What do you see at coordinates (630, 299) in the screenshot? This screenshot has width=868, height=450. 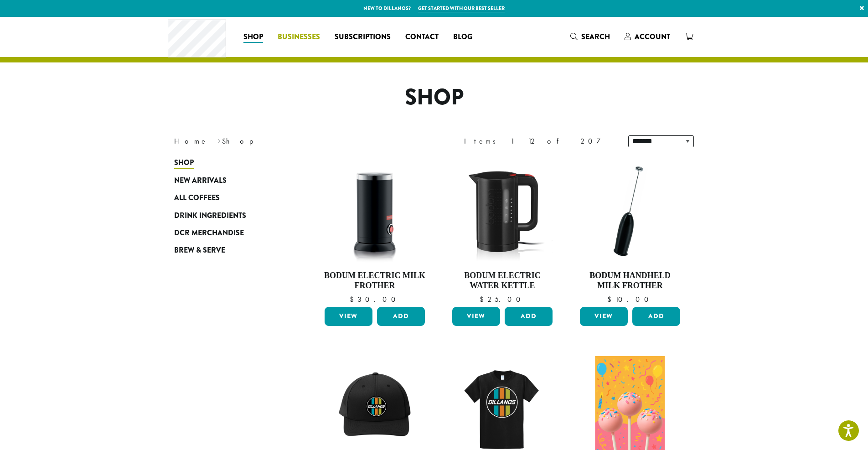 I see `bdi: 10.00` at bounding box center [630, 299].